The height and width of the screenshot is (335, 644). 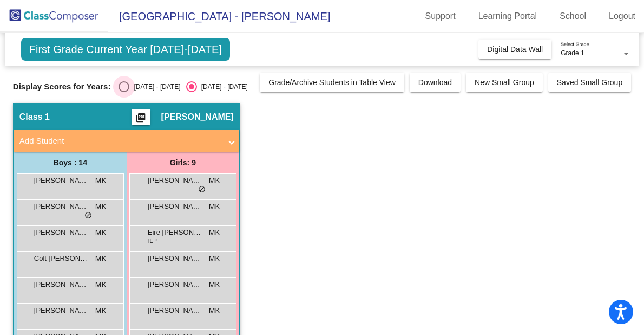 I want to click on button: Digital Data Wall, so click(x=515, y=50).